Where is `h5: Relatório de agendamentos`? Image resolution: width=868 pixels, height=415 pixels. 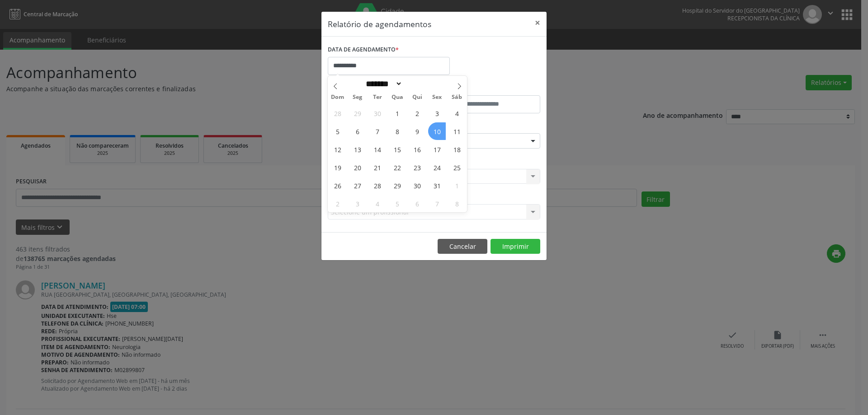
h5: Relatório de agendamentos is located at coordinates (380, 24).